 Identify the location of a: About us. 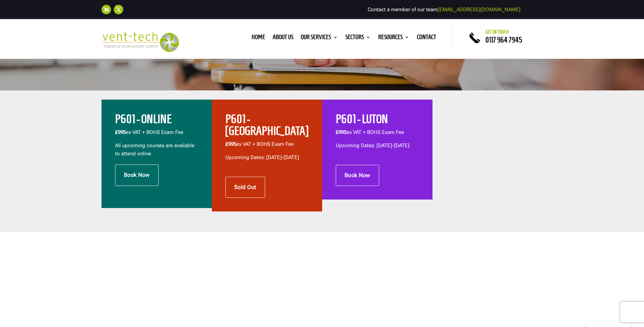
(283, 39).